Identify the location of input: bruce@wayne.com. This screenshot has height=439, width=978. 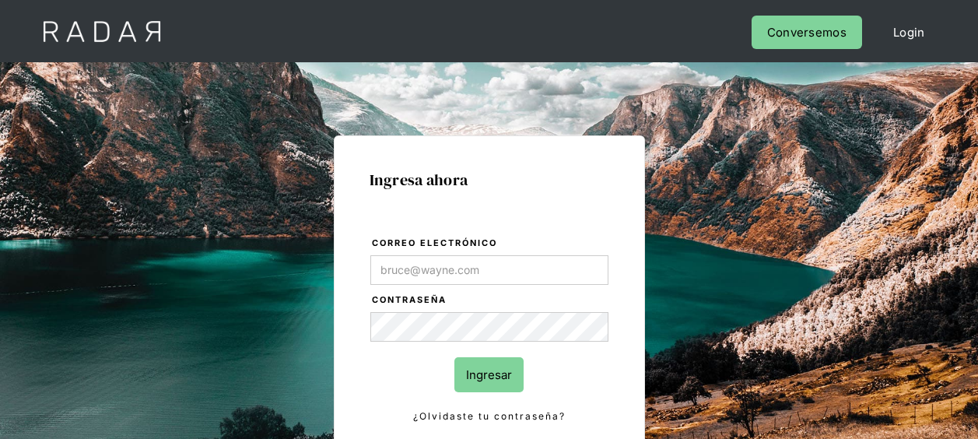
(489, 270).